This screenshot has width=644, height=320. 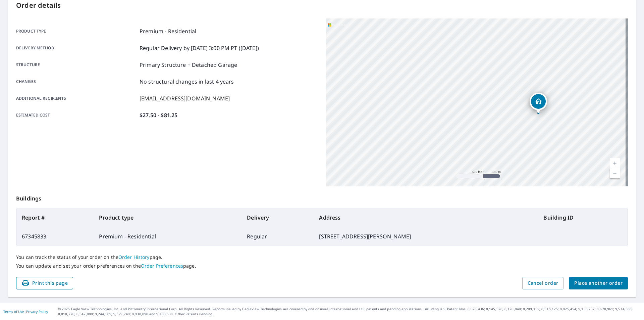 I want to click on p: You can track the status of your order on the page., so click(x=322, y=257).